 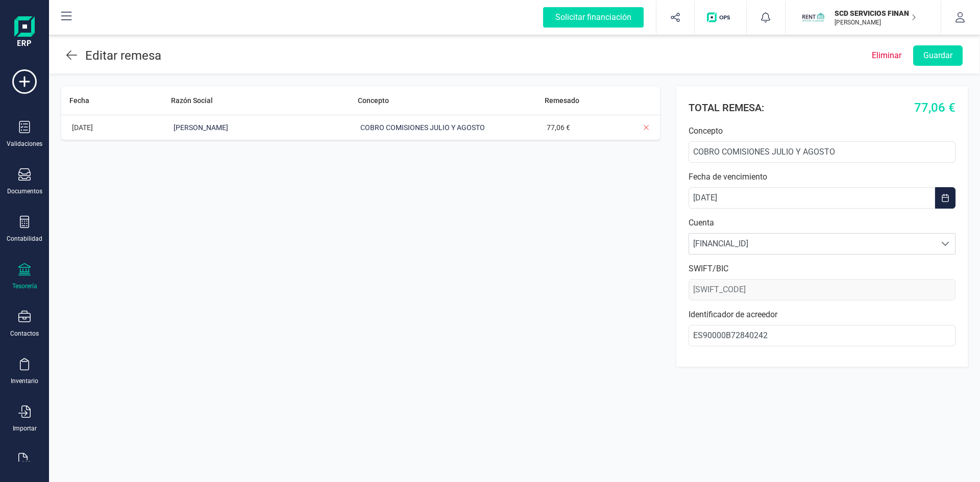 I want to click on h6: TOTAL REMESA:, so click(x=727, y=108).